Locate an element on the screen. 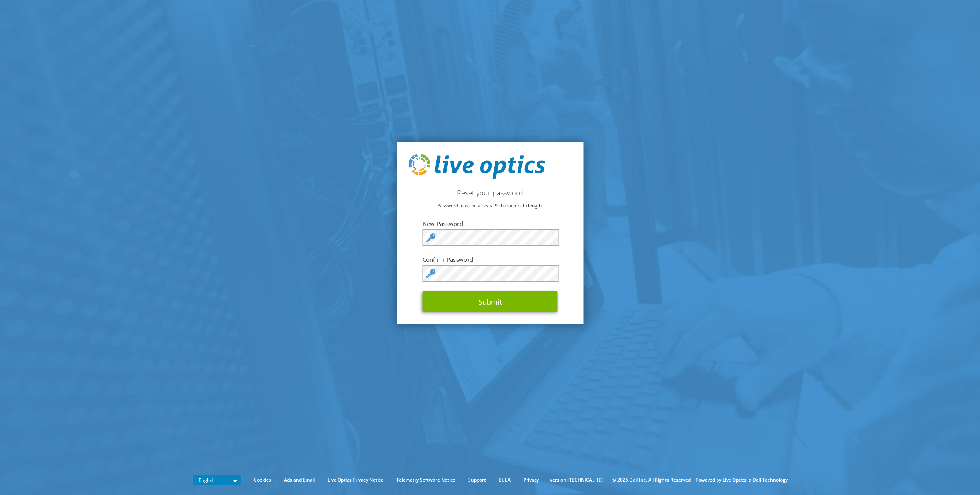 Image resolution: width=980 pixels, height=495 pixels. a: Telemetry Software Notice is located at coordinates (426, 480).